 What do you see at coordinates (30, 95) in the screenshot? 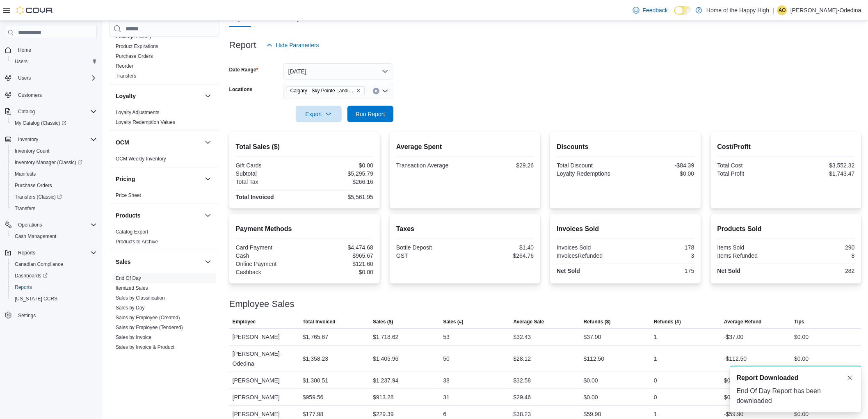
I see `a: Customers` at bounding box center [30, 95].